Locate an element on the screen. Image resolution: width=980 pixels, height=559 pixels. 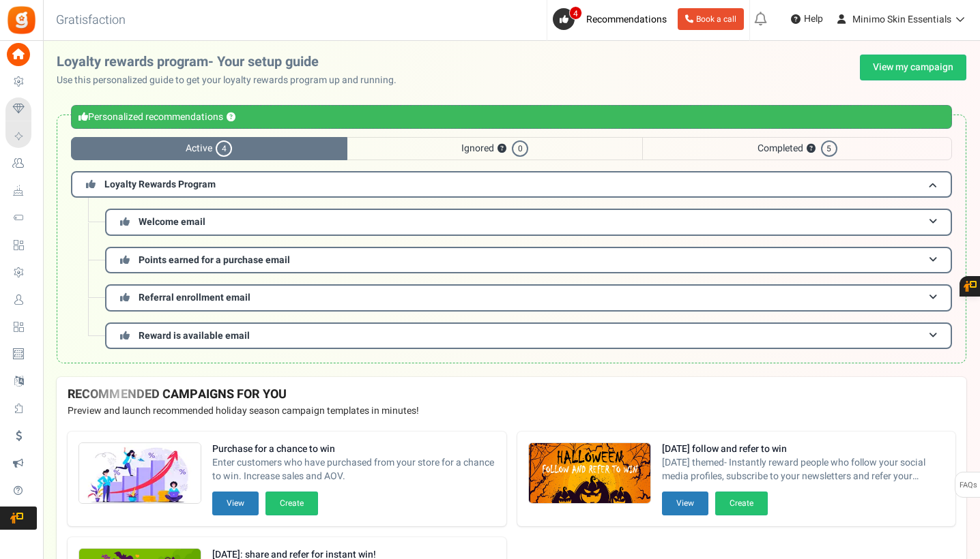
span: Referral enrollment email is located at coordinates (194, 297).